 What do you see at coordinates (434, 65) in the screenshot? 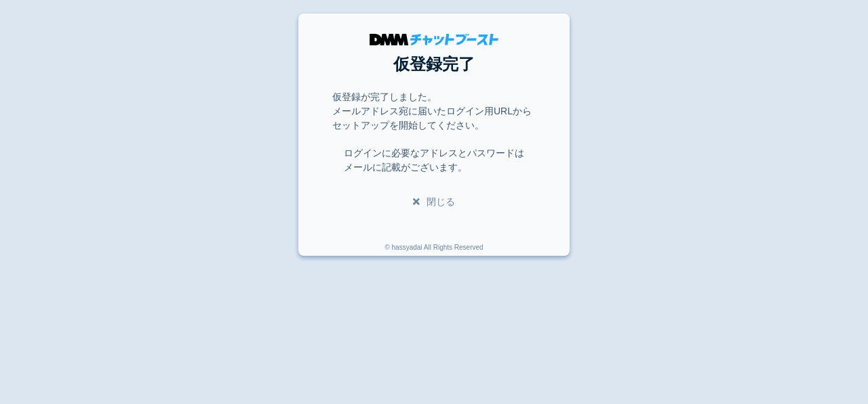
I see `h1: 仮登録完了` at bounding box center [434, 65].